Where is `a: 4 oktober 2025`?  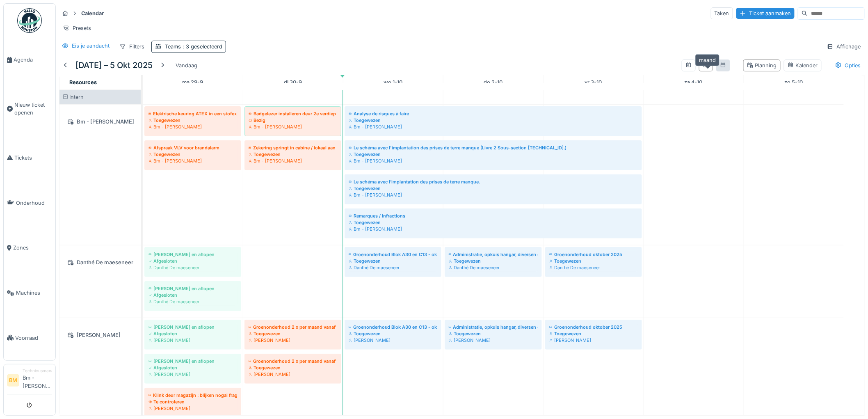 a: 4 oktober 2025 is located at coordinates (694, 82).